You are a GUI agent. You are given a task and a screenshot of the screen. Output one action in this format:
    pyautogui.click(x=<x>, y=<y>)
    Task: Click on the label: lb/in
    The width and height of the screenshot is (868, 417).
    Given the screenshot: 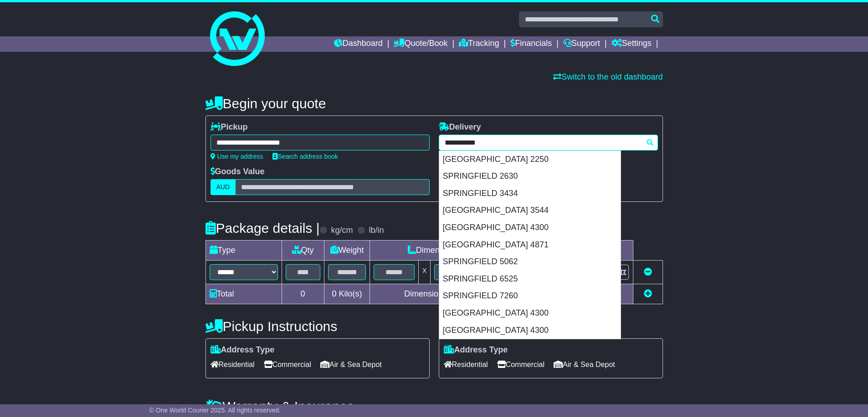 What is the action you would take?
    pyautogui.click(x=376, y=230)
    